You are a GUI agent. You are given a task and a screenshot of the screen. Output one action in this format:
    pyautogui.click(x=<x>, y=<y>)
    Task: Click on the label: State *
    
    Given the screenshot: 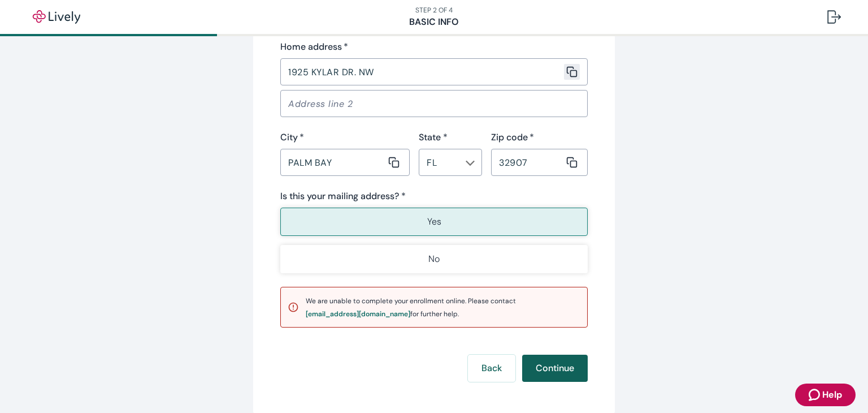 What is the action you would take?
    pyautogui.click(x=433, y=137)
    